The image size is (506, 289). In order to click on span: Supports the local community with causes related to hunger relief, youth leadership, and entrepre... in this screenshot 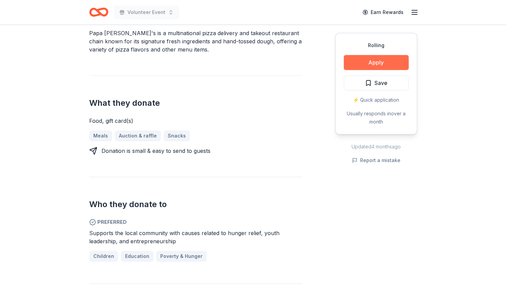, I will do `click(184, 237)`.